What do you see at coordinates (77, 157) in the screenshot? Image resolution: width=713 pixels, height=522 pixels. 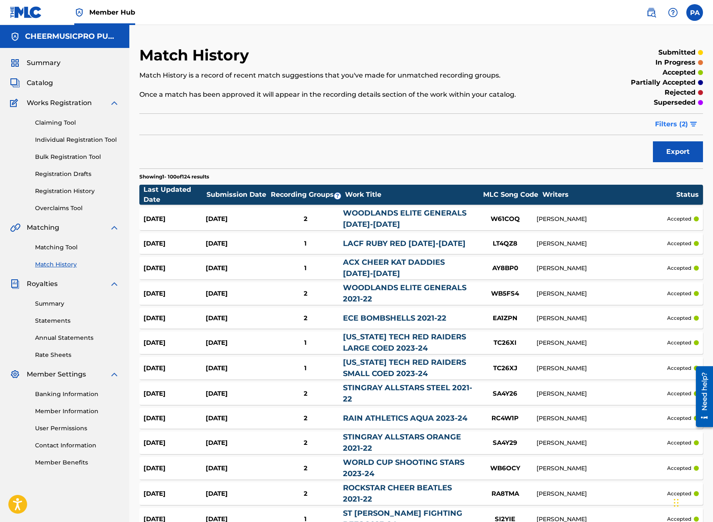 I see `a: Bulk Registration Tool` at bounding box center [77, 157].